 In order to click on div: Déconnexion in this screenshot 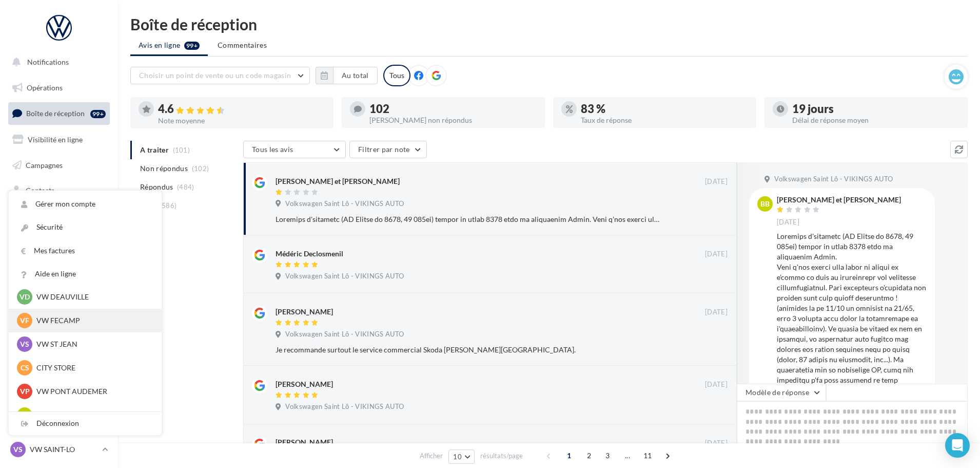, I will do `click(85, 423)`.